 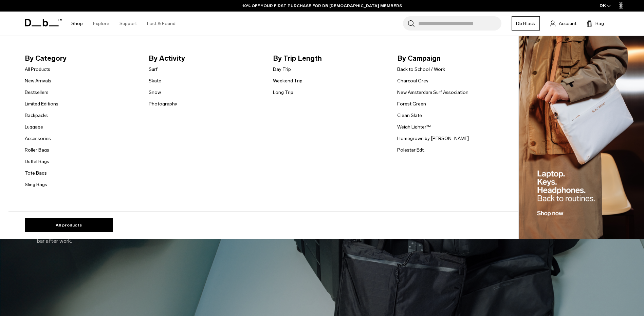 What do you see at coordinates (595, 23) in the screenshot?
I see `button: Bag` at bounding box center [595, 23].